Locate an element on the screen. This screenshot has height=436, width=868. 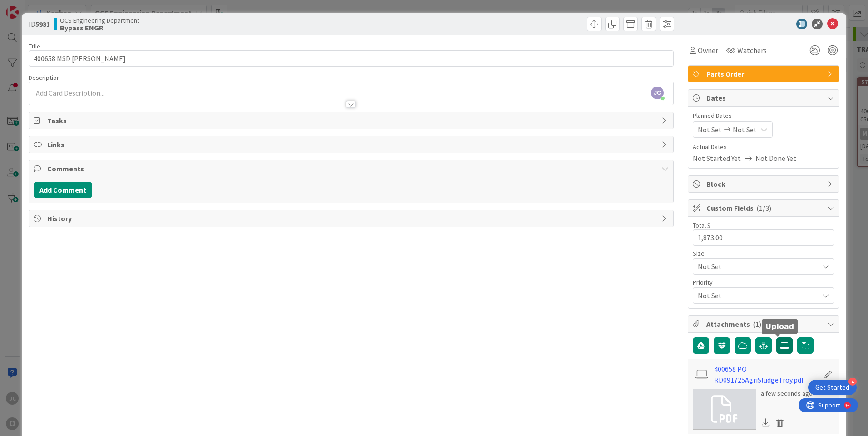
button: Add Comment is located at coordinates (63, 190).